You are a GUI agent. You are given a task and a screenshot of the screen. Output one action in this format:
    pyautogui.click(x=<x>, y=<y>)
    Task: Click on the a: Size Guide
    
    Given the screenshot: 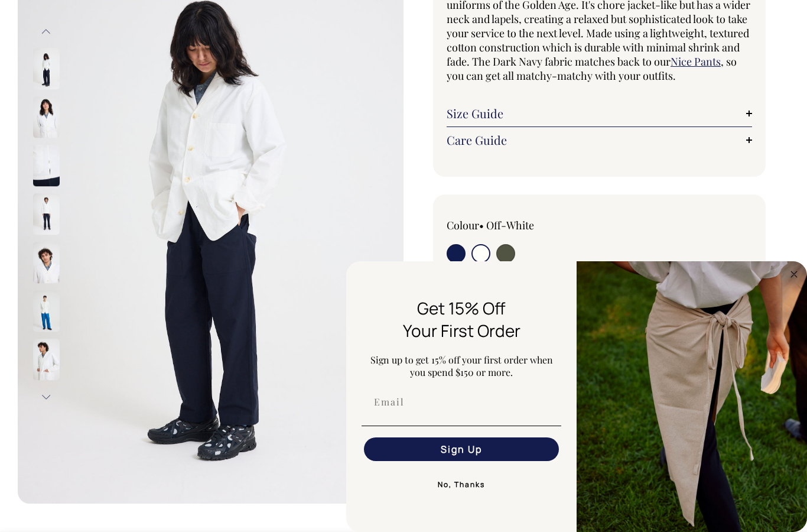 What is the action you would take?
    pyautogui.click(x=599, y=113)
    